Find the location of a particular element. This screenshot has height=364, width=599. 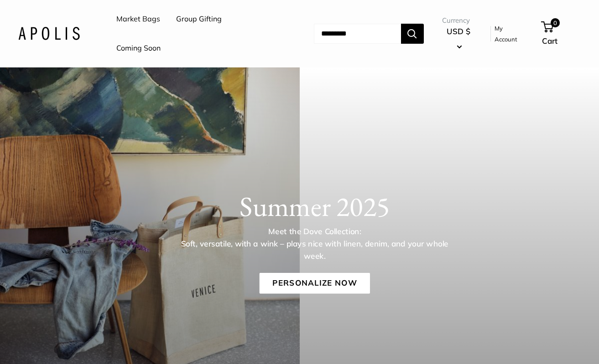

a: My Account is located at coordinates (511, 34).